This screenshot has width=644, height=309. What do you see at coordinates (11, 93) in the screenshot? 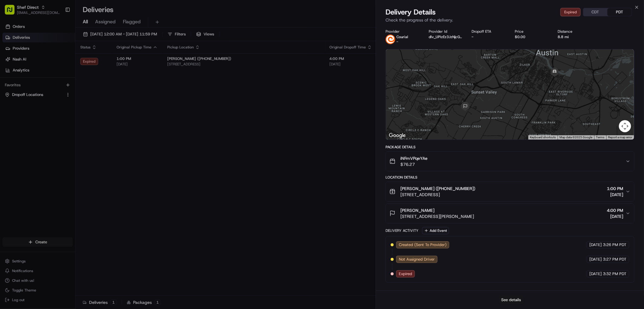
I see `img: Shef Support` at bounding box center [11, 93].